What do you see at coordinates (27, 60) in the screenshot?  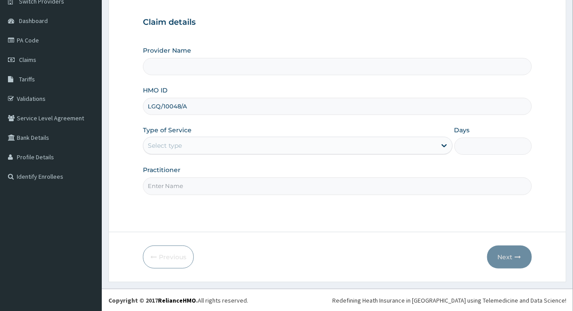 I see `span: Claims` at bounding box center [27, 60].